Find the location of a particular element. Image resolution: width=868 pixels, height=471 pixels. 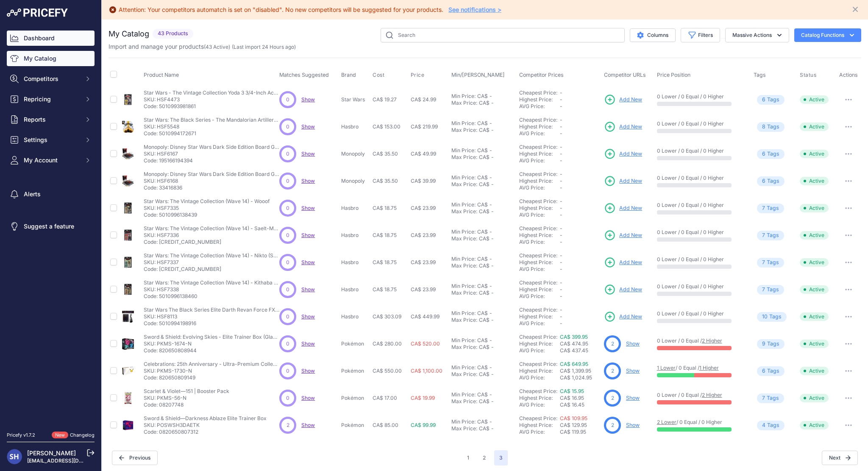

p: Star Wars: The Vintage Collection (Wave 14) - Wooof is located at coordinates (207, 201).